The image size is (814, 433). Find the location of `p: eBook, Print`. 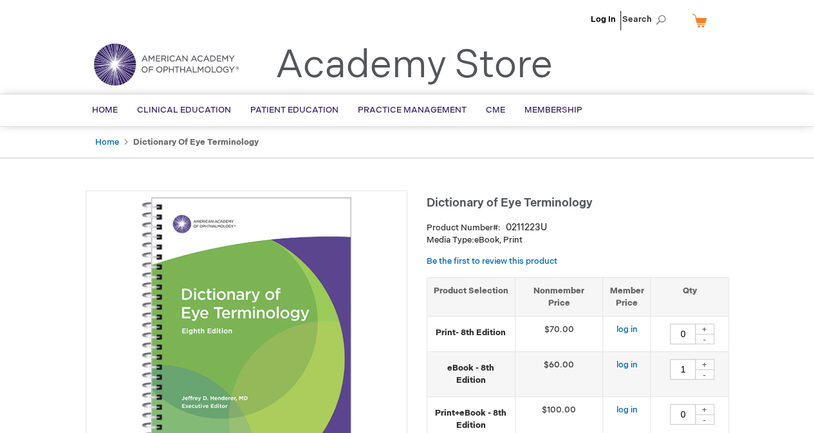

p: eBook, Print is located at coordinates (578, 240).